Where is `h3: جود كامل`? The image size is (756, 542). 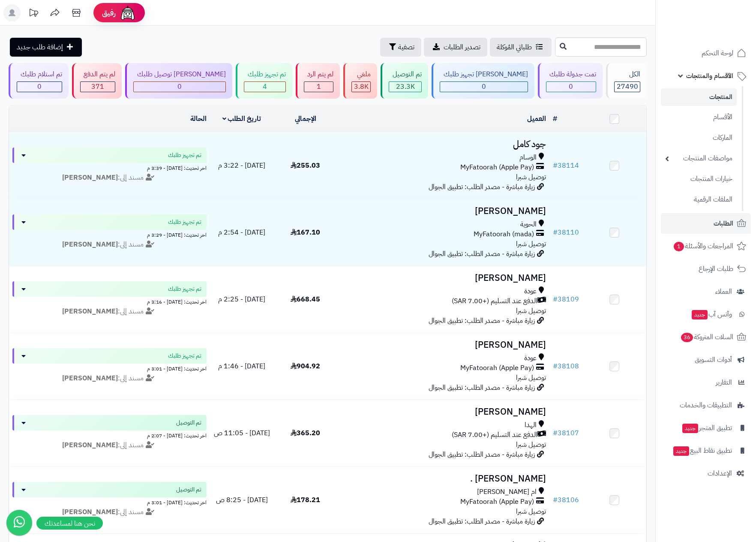
h3: جود كامل is located at coordinates (443, 144).